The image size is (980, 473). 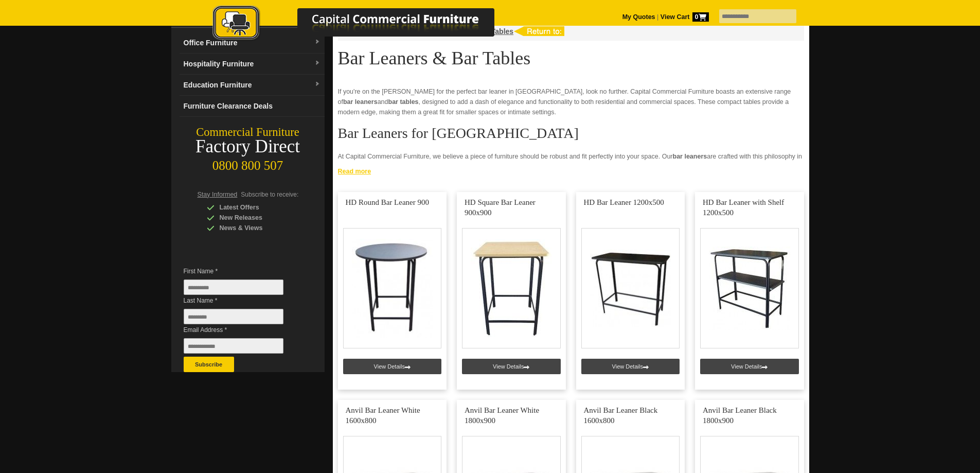 I want to click on p: At Capital Commercial Furniture, we believe a piece of furniture should be robust and fit perfect..., so click(x=571, y=172).